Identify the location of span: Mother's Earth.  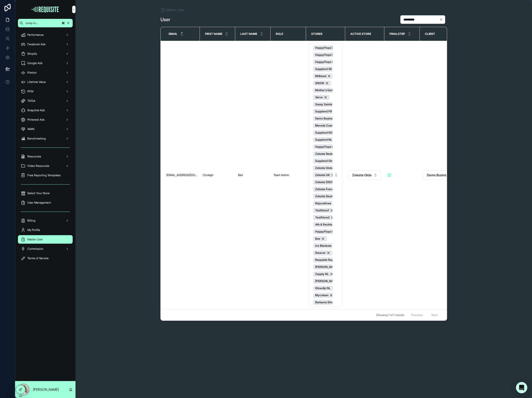
(325, 90).